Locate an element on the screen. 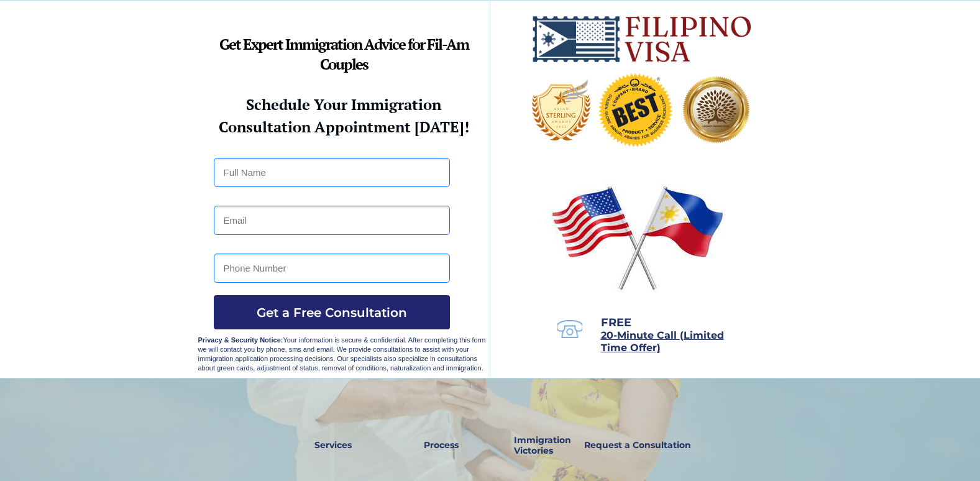 The width and height of the screenshot is (980, 481). a: Services is located at coordinates (333, 445).